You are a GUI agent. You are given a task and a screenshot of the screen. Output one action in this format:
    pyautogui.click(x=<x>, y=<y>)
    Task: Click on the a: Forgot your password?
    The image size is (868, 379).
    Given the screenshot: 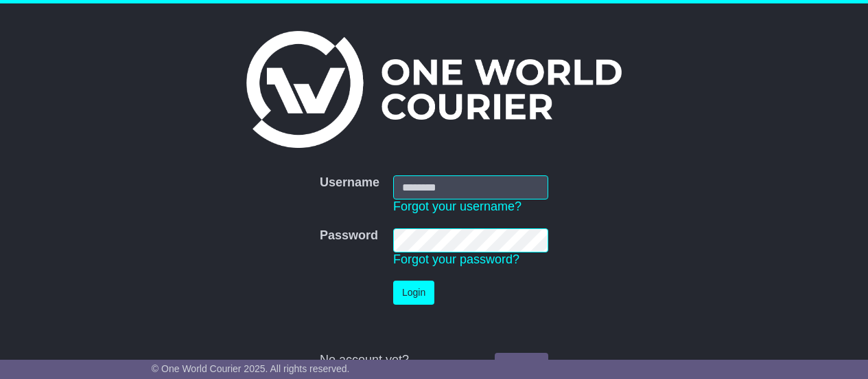 What is the action you would take?
    pyautogui.click(x=456, y=259)
    